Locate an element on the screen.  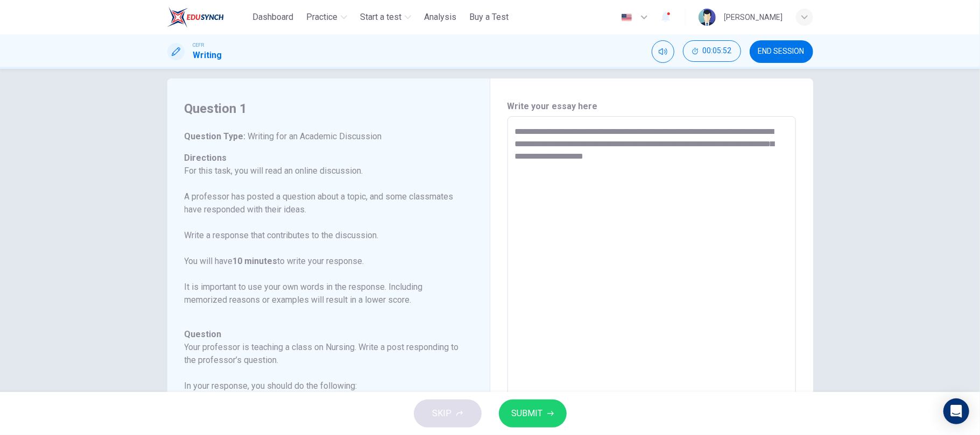
img: en is located at coordinates (626, 17).